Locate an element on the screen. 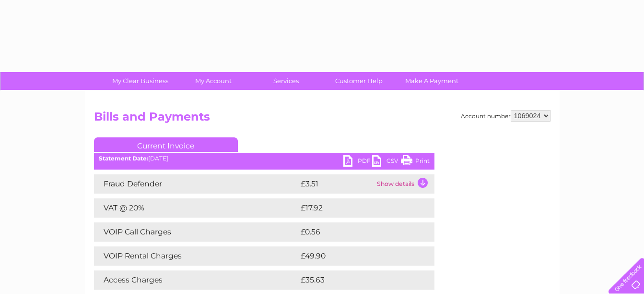 The width and height of the screenshot is (644, 294). a: My Account is located at coordinates (213, 81).